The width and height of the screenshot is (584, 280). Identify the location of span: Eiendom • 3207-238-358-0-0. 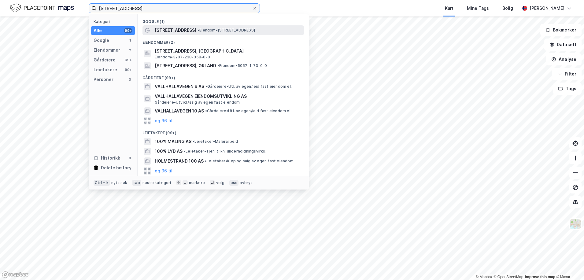
(182, 57).